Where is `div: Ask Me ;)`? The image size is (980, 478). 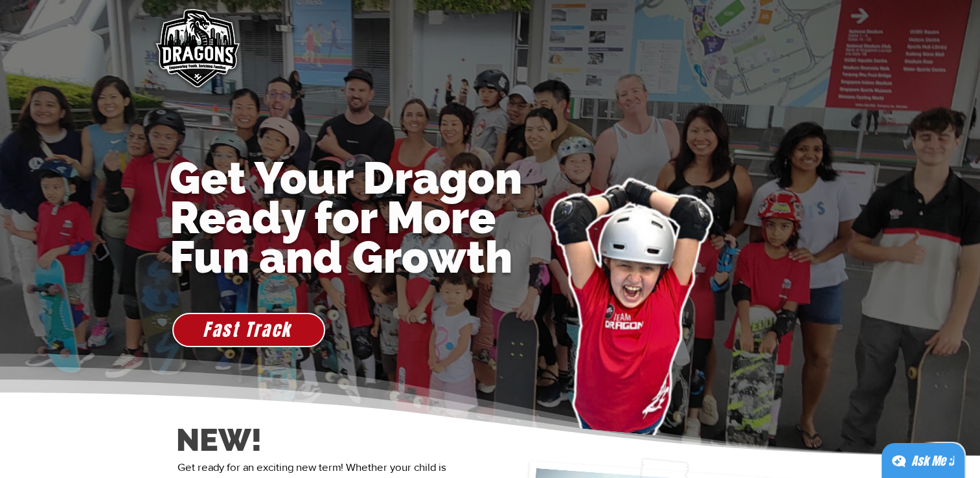 div: Ask Me ;) is located at coordinates (933, 461).